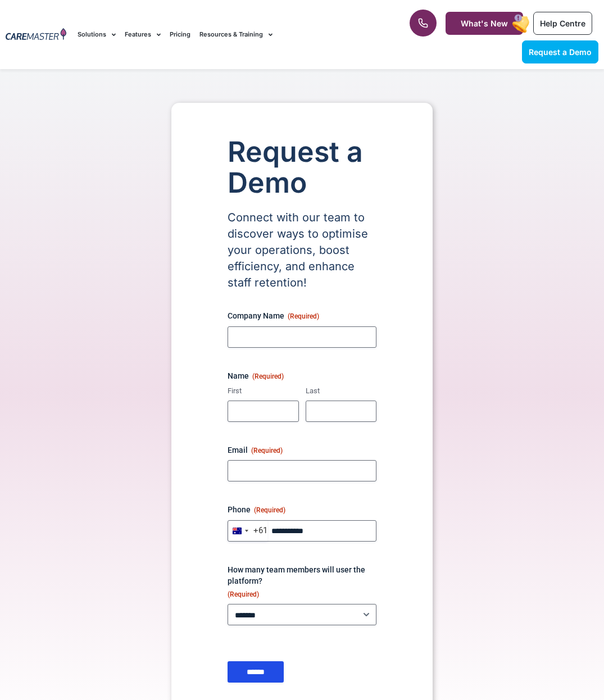  Describe the element at coordinates (302, 168) in the screenshot. I see `h1: Request a Demo` at that location.